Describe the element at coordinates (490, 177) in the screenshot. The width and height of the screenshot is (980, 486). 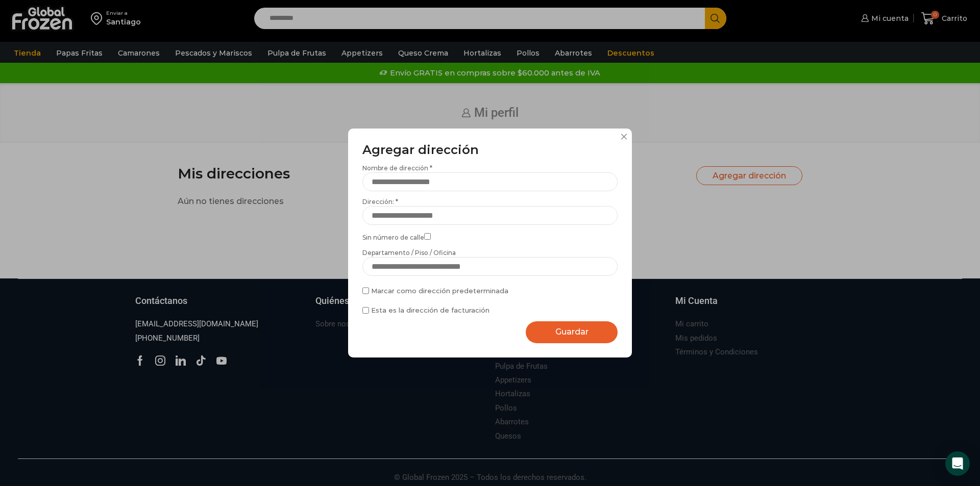
I see `label: Nombre de dirección *` at that location.